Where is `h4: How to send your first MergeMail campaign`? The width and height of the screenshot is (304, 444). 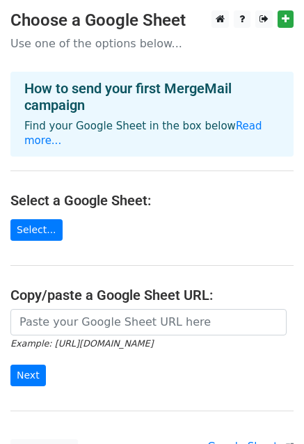 h4: How to send your first MergeMail campaign is located at coordinates (152, 97).